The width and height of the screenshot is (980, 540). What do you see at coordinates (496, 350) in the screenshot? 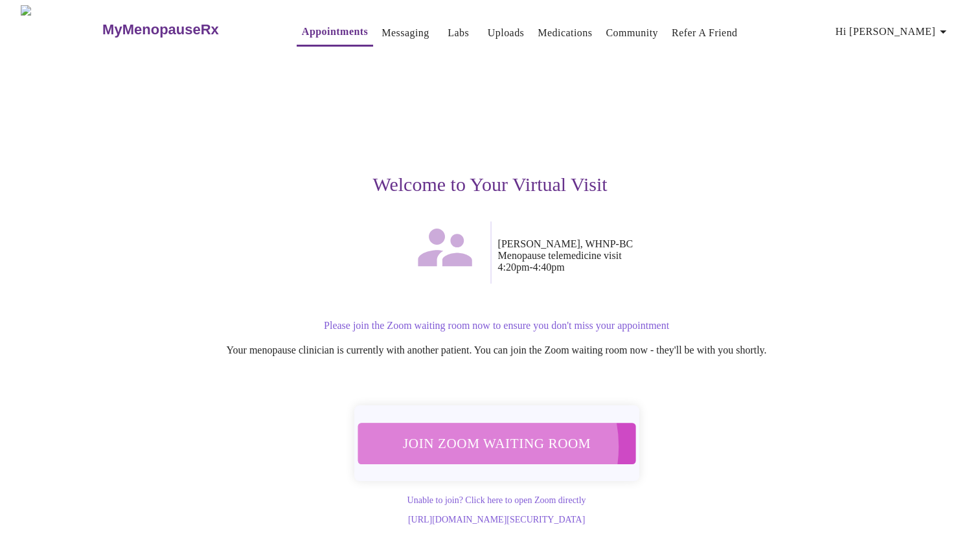
I see `p: Your menopause clinician is currently with another patient. You can join the Zoom waiting room no...` at bounding box center [496, 350].